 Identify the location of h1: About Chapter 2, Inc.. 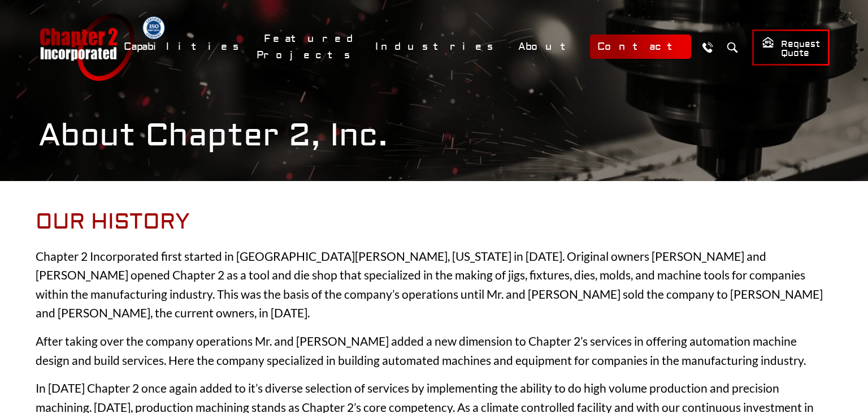
(434, 135).